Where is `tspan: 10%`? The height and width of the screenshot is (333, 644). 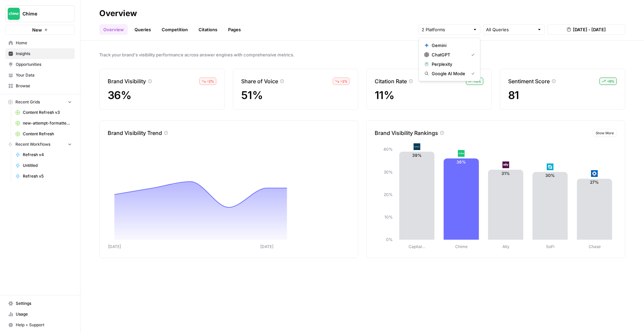
tspan: 10% is located at coordinates (389, 217).